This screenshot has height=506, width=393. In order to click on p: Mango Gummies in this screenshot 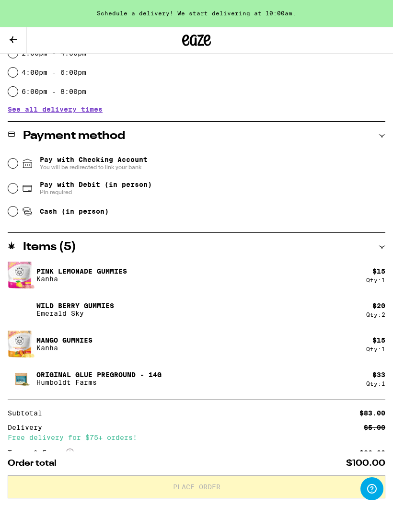, I will do `click(64, 340)`.